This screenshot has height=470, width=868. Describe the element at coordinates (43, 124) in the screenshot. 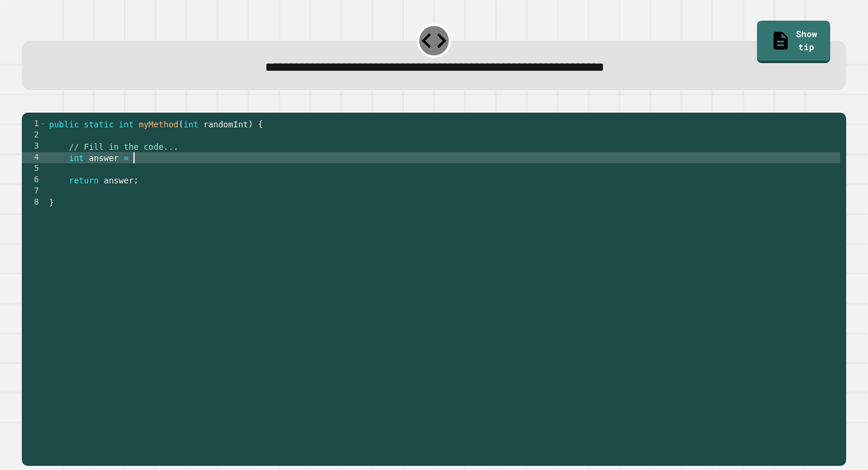

I see `span: Toggle code folding, rows 1 through 8` at that location.